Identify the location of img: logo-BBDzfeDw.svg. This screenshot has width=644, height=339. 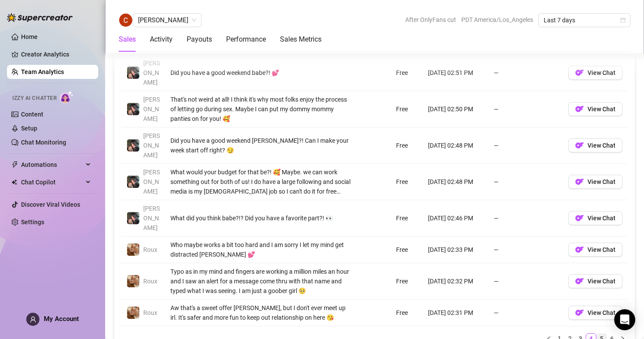
(40, 18).